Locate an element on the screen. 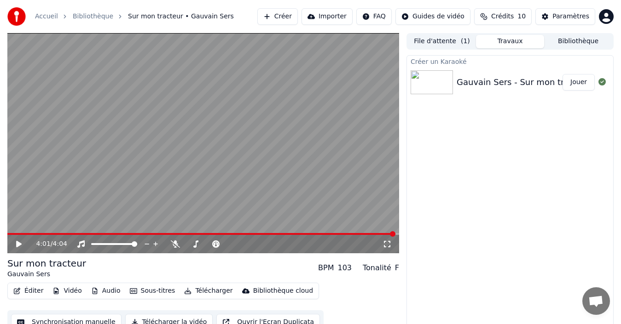 This screenshot has width=621, height=324. div: Tonalité is located at coordinates (377, 268).